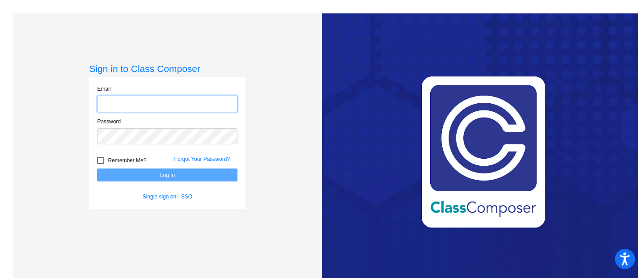 The image size is (644, 278). I want to click on span: Remember Me?, so click(127, 160).